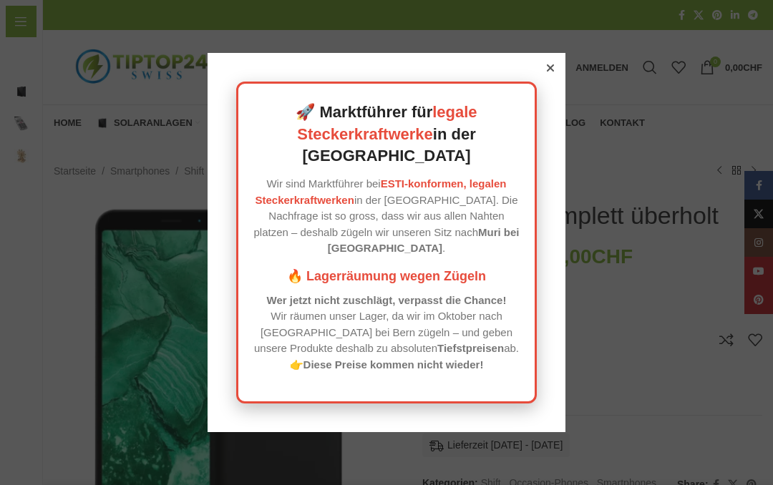 The width and height of the screenshot is (773, 485). Describe the element at coordinates (387, 300) in the screenshot. I see `strong: Wer jetzt nicht zuschlägt, verpasst die Chance!` at that location.